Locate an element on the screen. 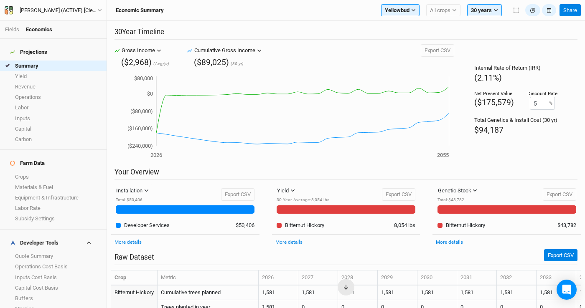 The height and width of the screenshot is (308, 585). div: Yield is located at coordinates (283, 191).